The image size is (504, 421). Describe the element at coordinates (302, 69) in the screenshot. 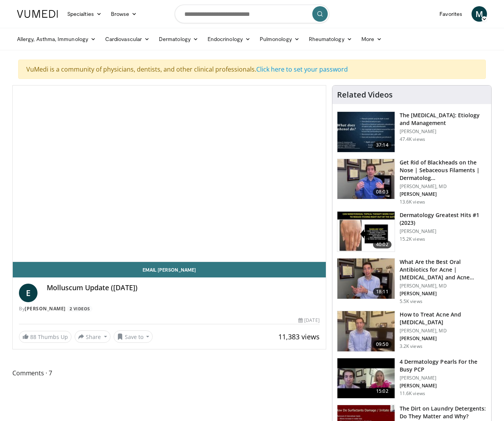

I see `a: Click here to set your password` at that location.